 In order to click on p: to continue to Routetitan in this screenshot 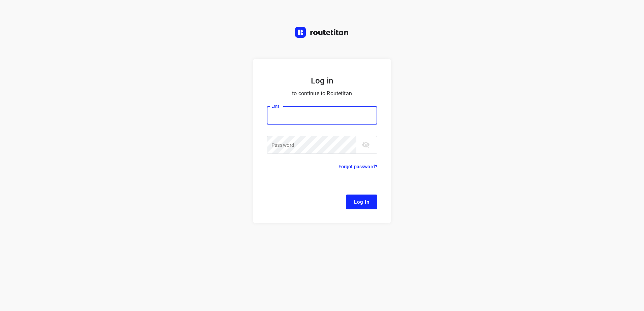, I will do `click(322, 94)`.